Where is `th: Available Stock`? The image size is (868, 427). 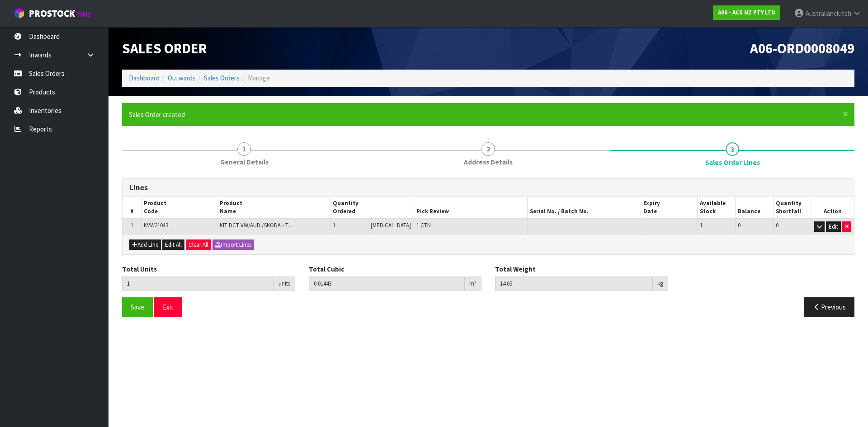 th: Available Stock is located at coordinates (716, 208).